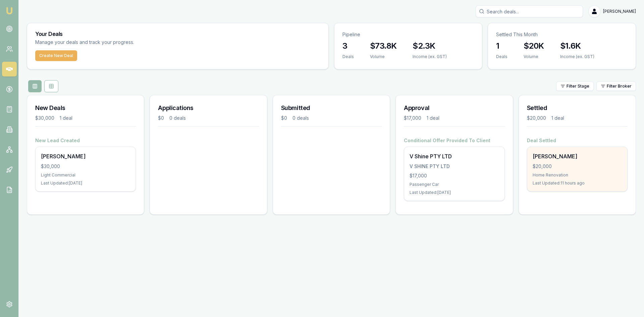 The height and width of the screenshot is (317, 644). What do you see at coordinates (529, 11) in the screenshot?
I see `input: Search deals` at bounding box center [529, 11].